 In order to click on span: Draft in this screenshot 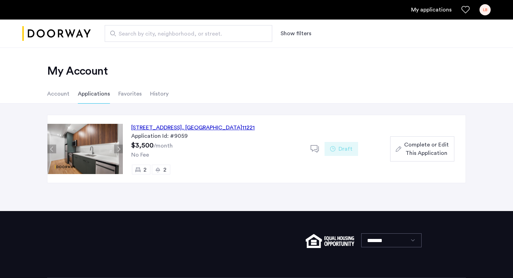, I will do `click(346, 149)`.